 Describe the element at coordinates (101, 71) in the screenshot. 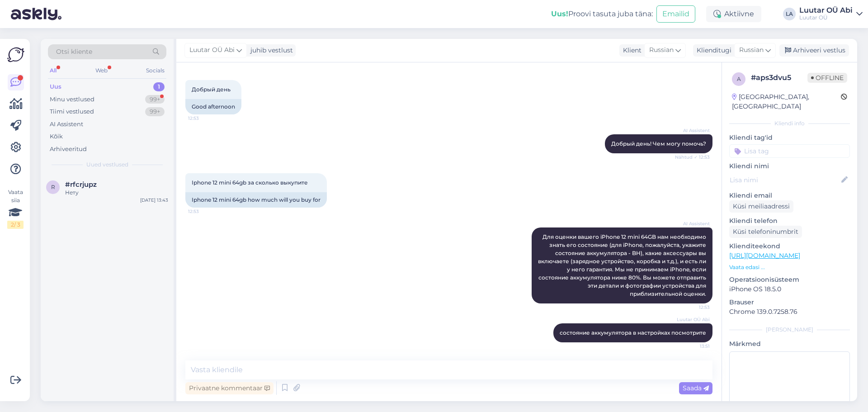

I see `div: Web` at that location.